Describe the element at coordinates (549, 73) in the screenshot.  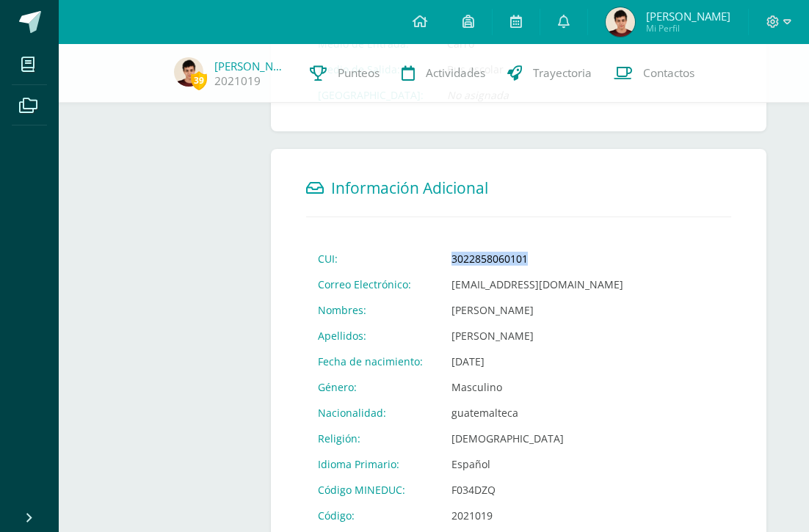
I see `a: Trayectoria` at that location.